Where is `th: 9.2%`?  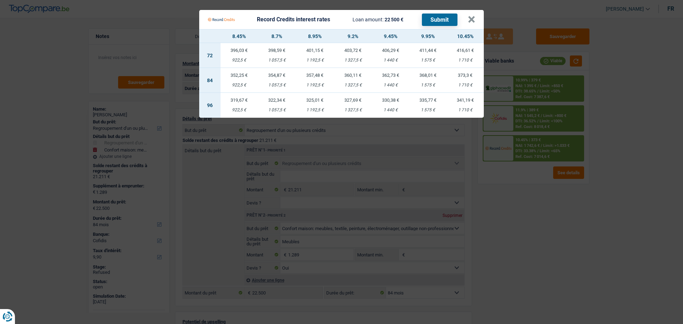 th: 9.2% is located at coordinates (353, 36).